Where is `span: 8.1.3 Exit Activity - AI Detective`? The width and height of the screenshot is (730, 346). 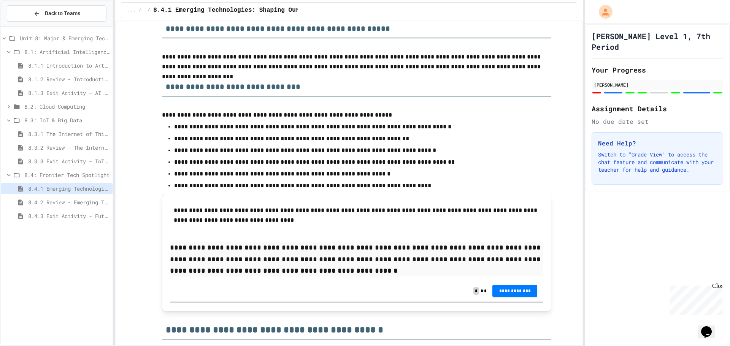
span: 8.1.3 Exit Activity - AI Detective is located at coordinates (69, 93).